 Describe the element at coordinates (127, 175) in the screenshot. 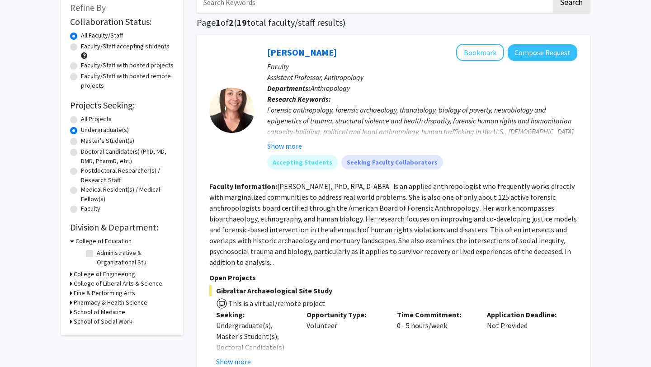

I see `label: Postdoctoral Researcher(s) / Research Staff` at that location.